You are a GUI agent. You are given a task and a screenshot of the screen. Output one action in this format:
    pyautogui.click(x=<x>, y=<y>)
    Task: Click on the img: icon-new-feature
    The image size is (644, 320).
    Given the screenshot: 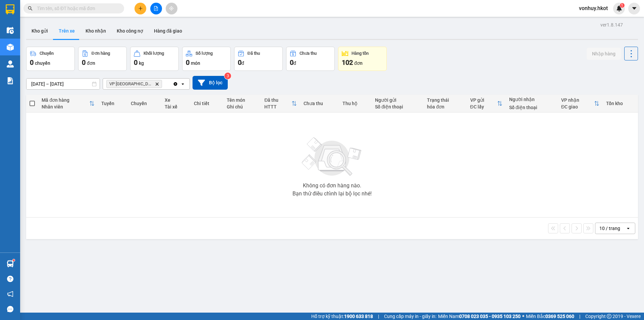 What is the action you would take?
    pyautogui.click(x=619, y=8)
    